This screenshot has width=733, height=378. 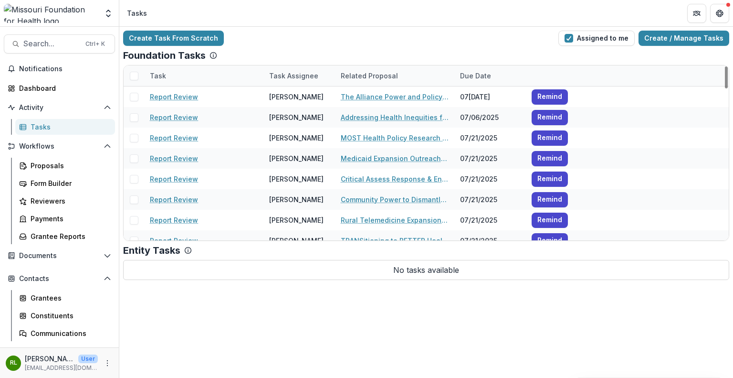 I want to click on div: Communications, so click(x=69, y=333).